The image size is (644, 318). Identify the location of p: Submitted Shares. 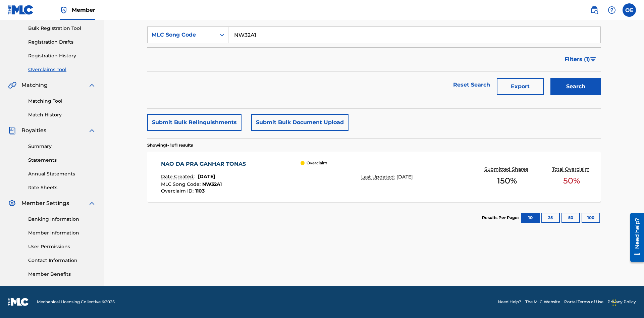
(507, 169).